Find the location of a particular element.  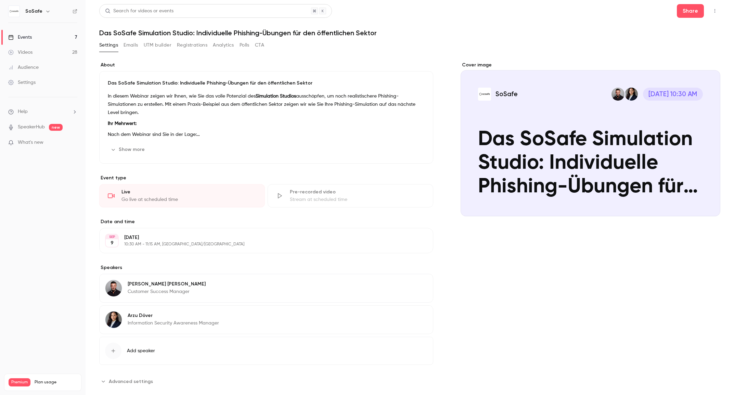

li: help-dropdown-opener is located at coordinates (43, 112).